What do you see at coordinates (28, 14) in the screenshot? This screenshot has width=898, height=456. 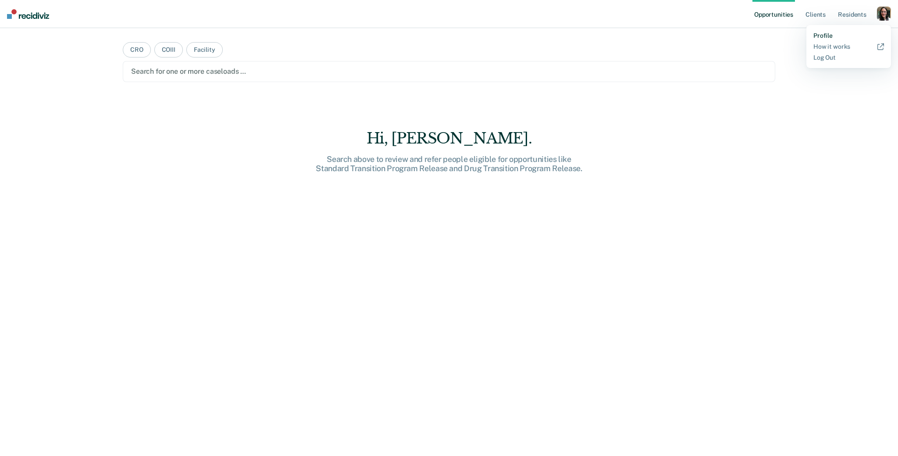 I see `img: Recidiviz` at bounding box center [28, 14].